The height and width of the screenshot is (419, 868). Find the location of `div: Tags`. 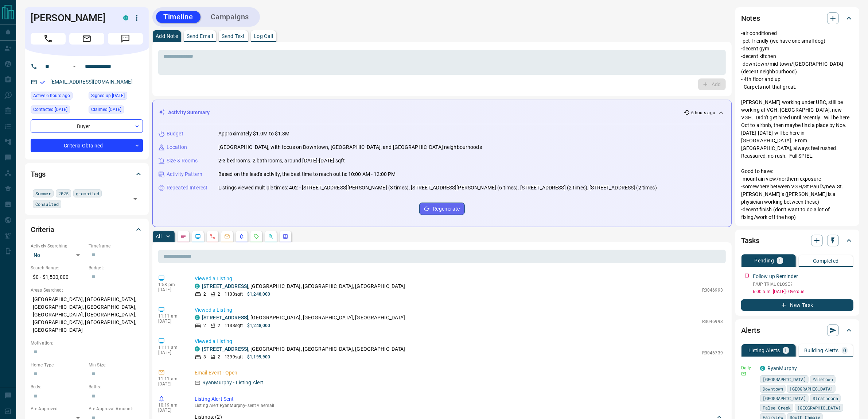

div: Tags is located at coordinates (87, 174).